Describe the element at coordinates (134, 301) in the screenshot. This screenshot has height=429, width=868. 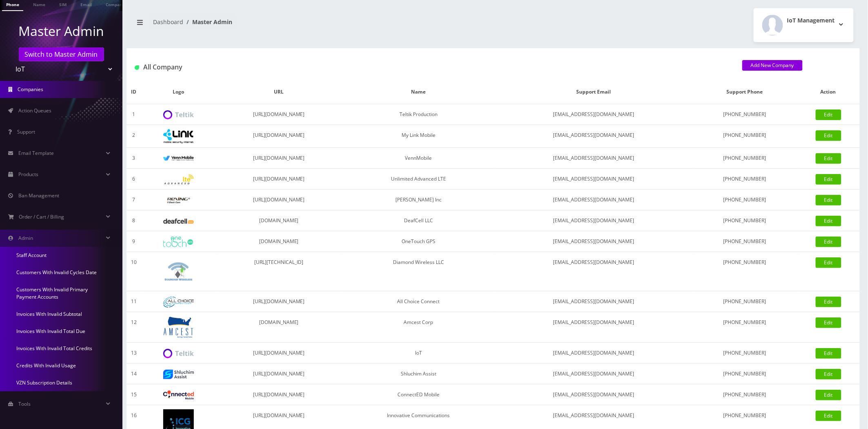
I see `td: 11` at that location.